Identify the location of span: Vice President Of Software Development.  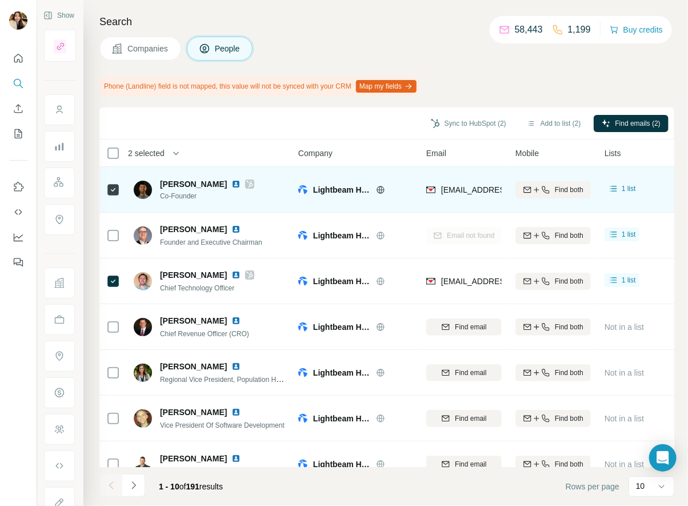
(222, 425).